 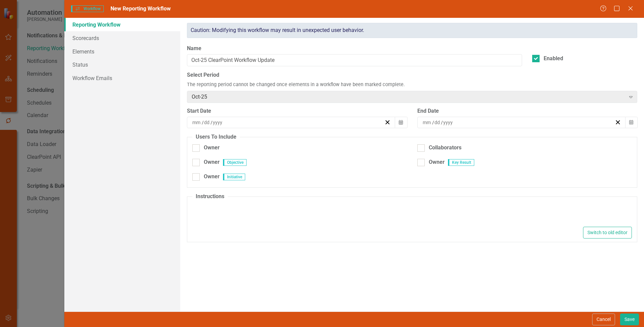 What do you see at coordinates (354, 49) in the screenshot?
I see `label: Name` at bounding box center [354, 49].